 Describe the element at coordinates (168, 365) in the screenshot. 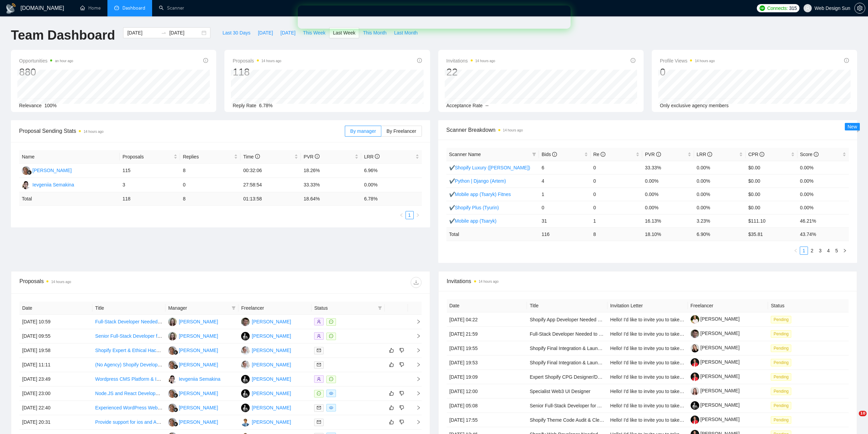

I see `a: (No Agency) Shopify Developer – Technical SEO & Multilingual Fixes` at that location.